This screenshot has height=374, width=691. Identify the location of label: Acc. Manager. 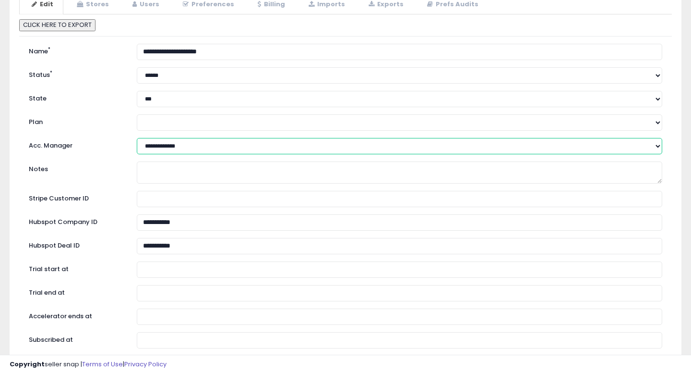
(75, 144).